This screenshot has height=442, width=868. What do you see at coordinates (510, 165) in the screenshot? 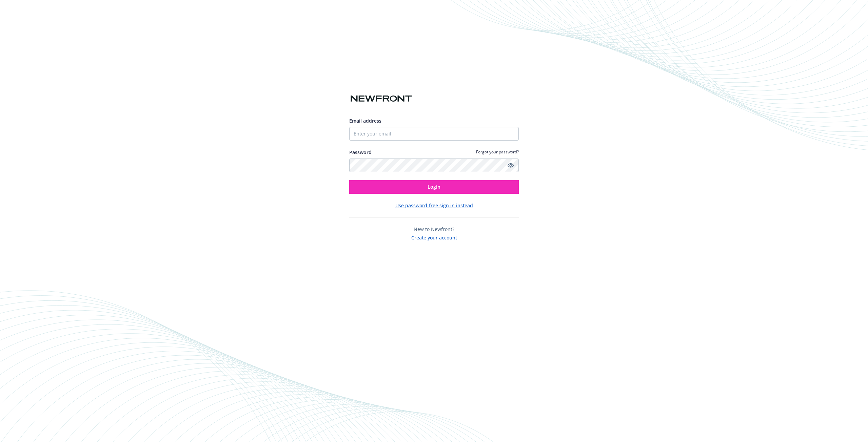
I see `a: Show password` at bounding box center [510, 165].